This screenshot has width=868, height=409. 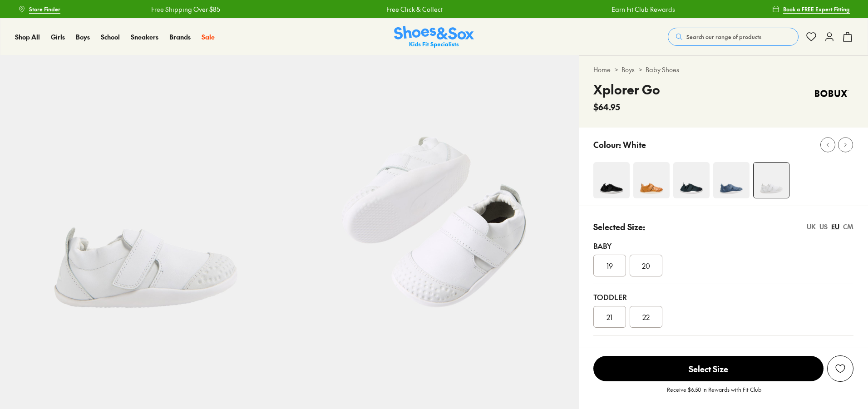 What do you see at coordinates (620, 227) in the screenshot?
I see `p: Selected Size:` at bounding box center [620, 227].